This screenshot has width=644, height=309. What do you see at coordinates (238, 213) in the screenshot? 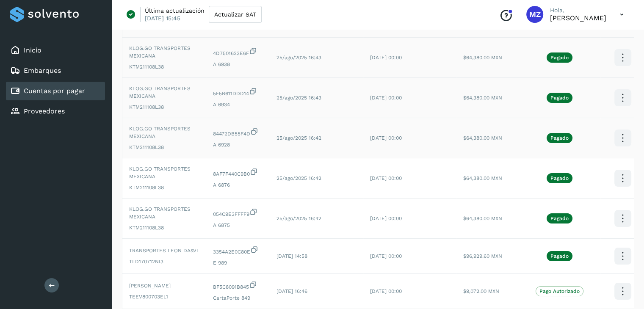
I see `span: 054C9E3FFFF9` at bounding box center [238, 213].